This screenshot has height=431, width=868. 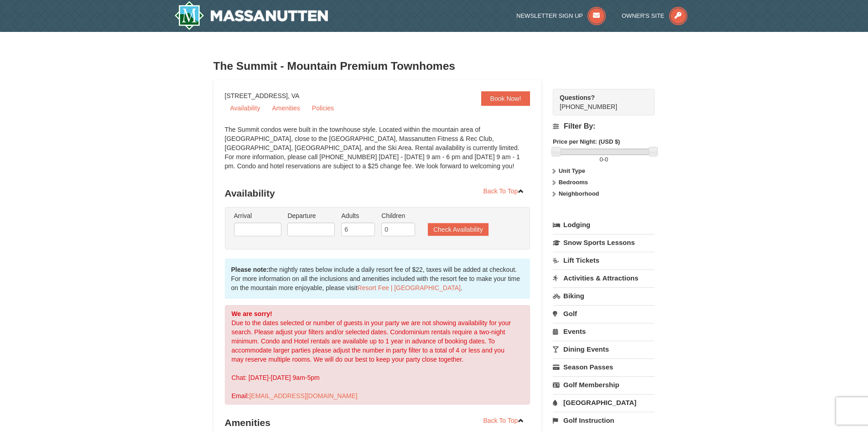 What do you see at coordinates (398, 216) in the screenshot?
I see `label: Children` at bounding box center [398, 216].